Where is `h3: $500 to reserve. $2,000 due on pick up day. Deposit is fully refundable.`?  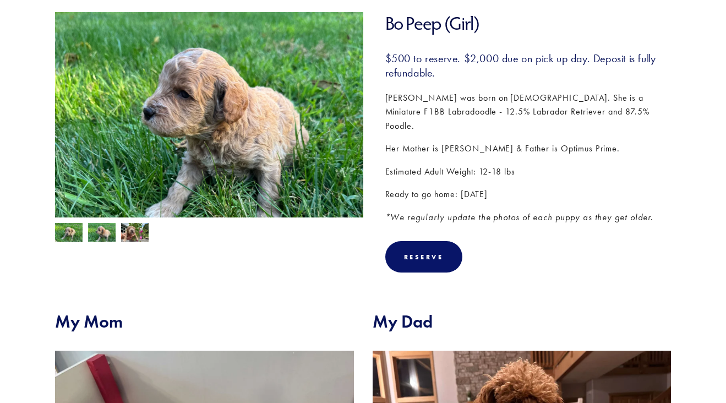 h3: $500 to reserve. $2,000 due on pick up day. Deposit is fully refundable. is located at coordinates (529, 66).